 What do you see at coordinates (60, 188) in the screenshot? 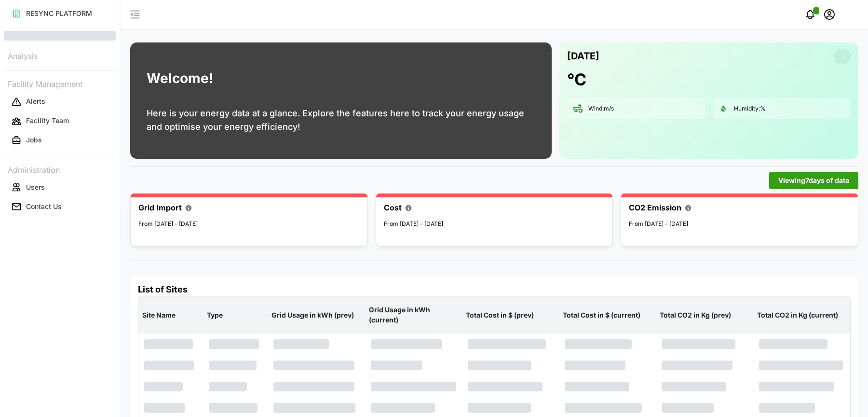
I see `a: Users` at bounding box center [60, 188].